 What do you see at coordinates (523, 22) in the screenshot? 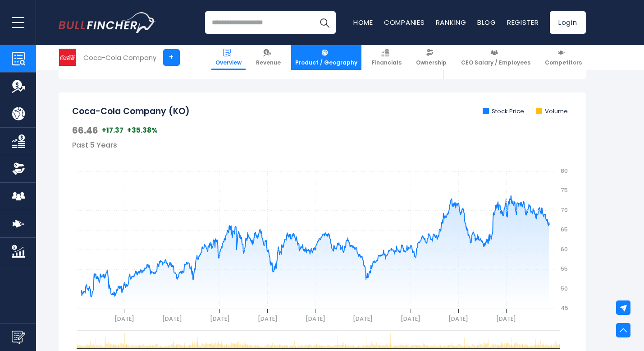
I see `a: Register` at bounding box center [523, 22].